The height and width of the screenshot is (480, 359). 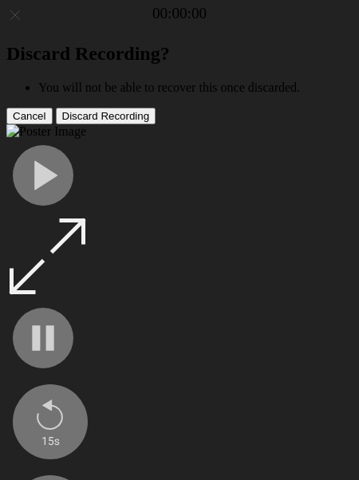 What do you see at coordinates (30, 116) in the screenshot?
I see `button: Cancel` at bounding box center [30, 116].